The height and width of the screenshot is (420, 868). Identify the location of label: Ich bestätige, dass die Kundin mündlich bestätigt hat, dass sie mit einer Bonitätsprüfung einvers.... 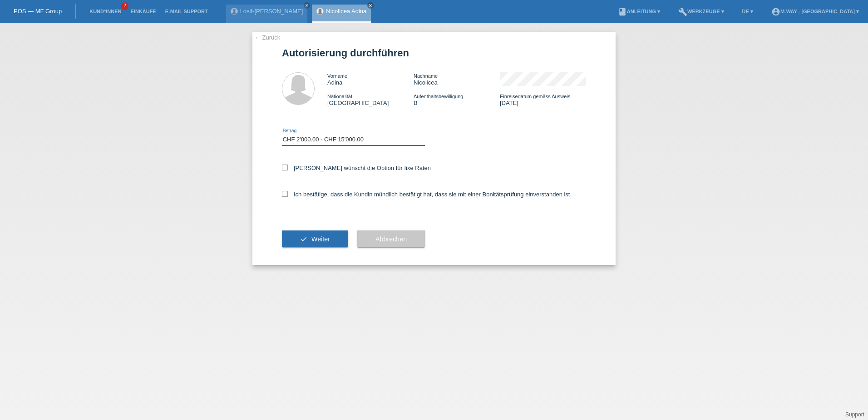
(427, 194).